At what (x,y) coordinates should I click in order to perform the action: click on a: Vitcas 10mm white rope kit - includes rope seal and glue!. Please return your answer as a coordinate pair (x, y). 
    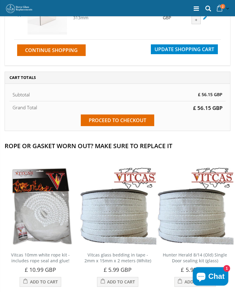
    Looking at the image, I should click on (40, 258).